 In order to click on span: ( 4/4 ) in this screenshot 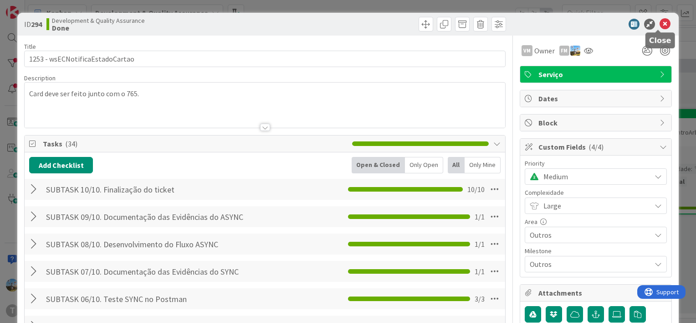, I will do `click(596, 147)`.